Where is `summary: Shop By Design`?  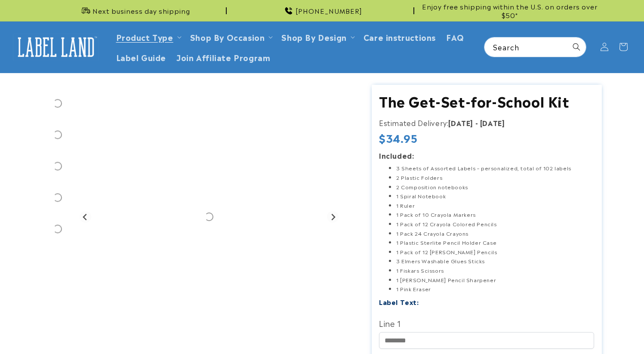
summary: Shop By Design is located at coordinates (317, 36).